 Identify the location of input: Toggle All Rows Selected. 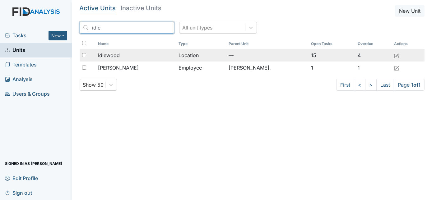
(84, 43).